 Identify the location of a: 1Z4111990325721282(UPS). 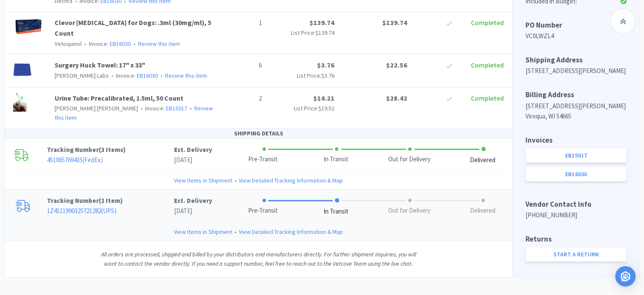
(82, 210).